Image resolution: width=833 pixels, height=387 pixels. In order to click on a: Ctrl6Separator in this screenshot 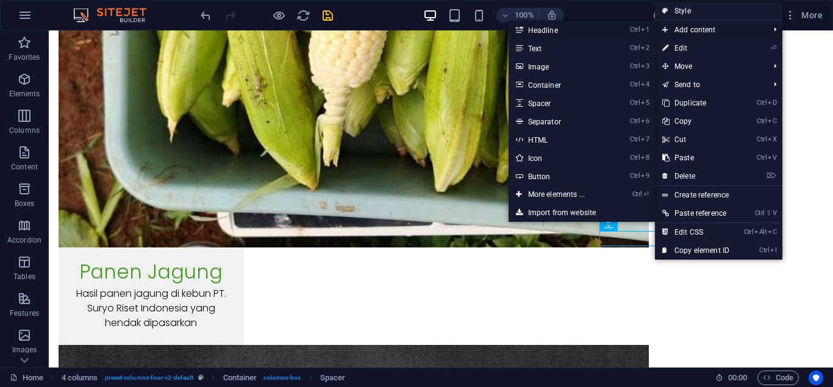, I will do `click(558, 121)`.